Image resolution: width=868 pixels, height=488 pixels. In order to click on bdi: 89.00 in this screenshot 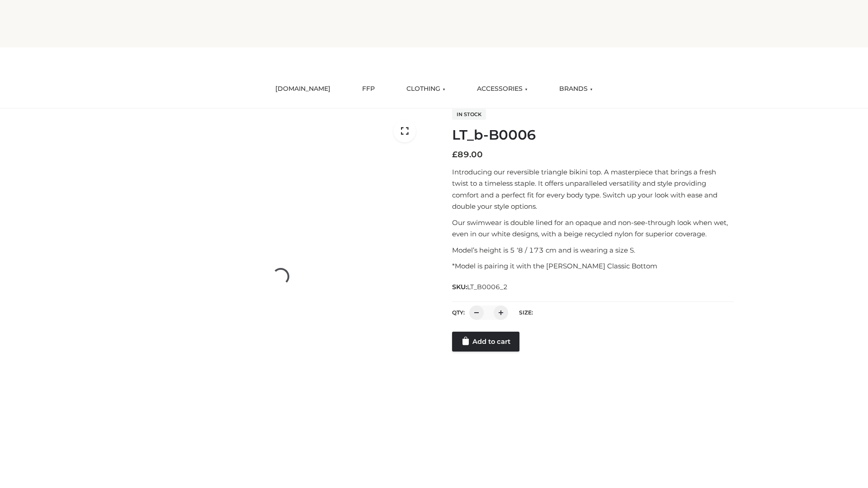, I will do `click(467, 154)`.